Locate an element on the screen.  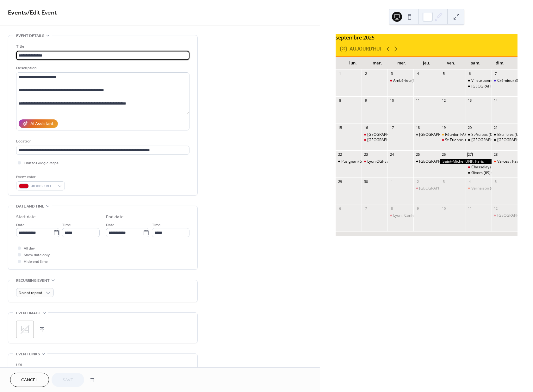
div: 11 is located at coordinates (418, 100).